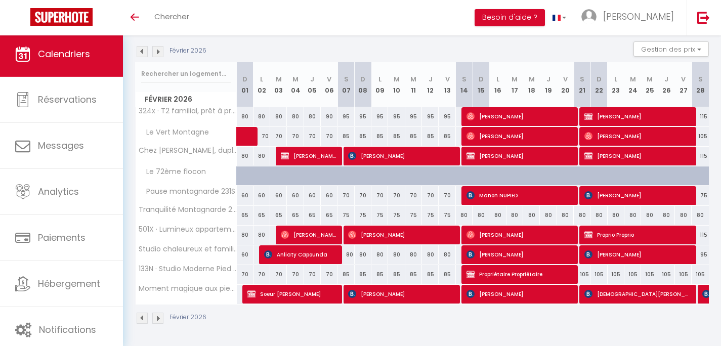  Describe the element at coordinates (61, 145) in the screenshot. I see `span: Messages` at that location.